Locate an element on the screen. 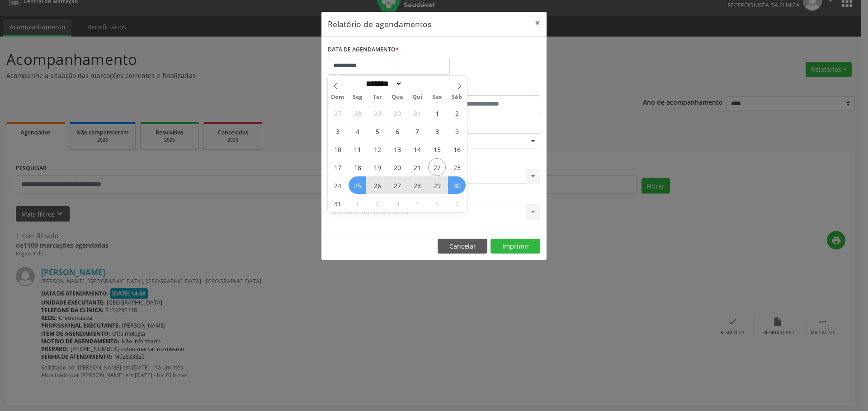 The height and width of the screenshot is (411, 868). span: Agosto 16, 2025 is located at coordinates (457, 149).